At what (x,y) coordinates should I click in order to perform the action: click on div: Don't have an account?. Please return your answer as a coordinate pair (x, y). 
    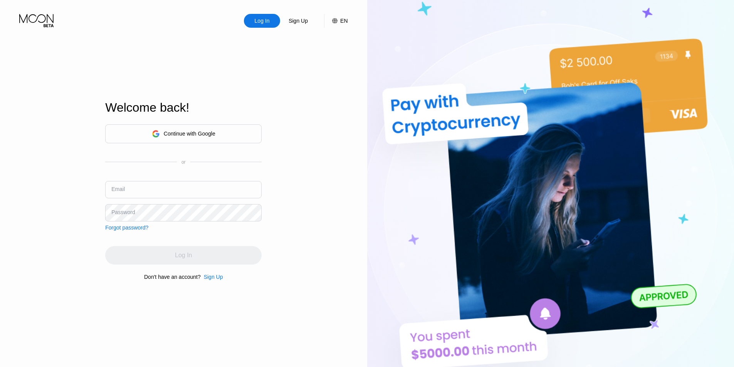
    Looking at the image, I should click on (172, 277).